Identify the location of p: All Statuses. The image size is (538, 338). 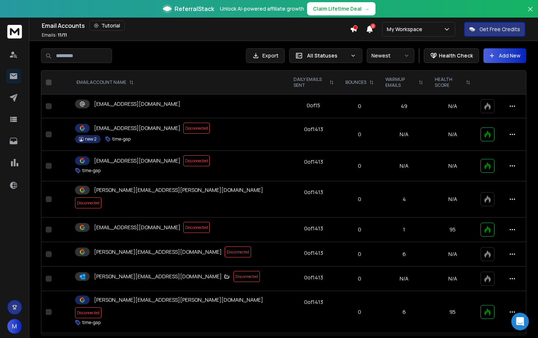
(327, 56).